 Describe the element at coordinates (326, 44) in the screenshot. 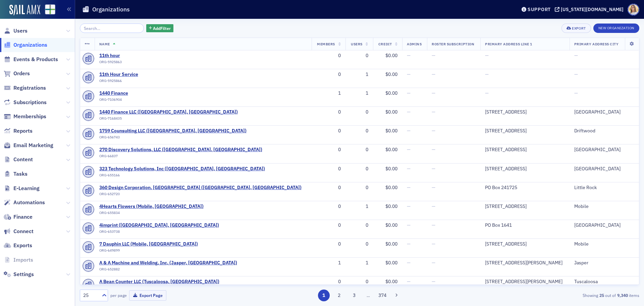

I see `span: Members` at that location.